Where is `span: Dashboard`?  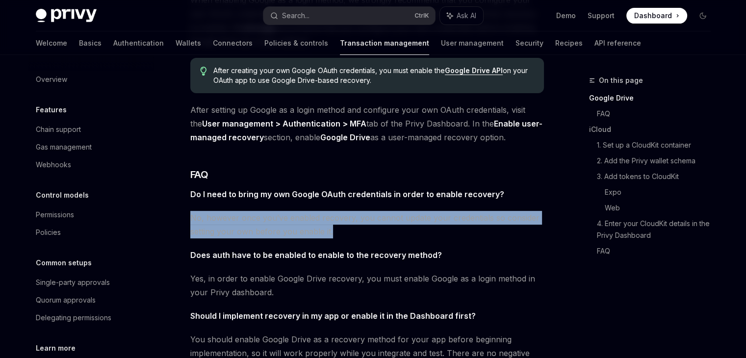 span: Dashboard is located at coordinates (653, 16).